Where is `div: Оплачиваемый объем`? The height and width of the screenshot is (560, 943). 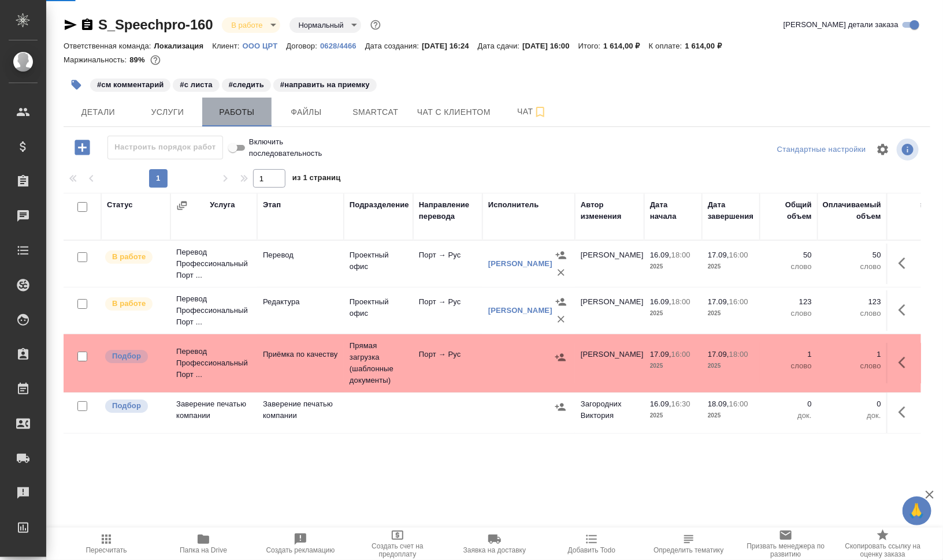
div: Оплачиваемый объем is located at coordinates (852, 211).